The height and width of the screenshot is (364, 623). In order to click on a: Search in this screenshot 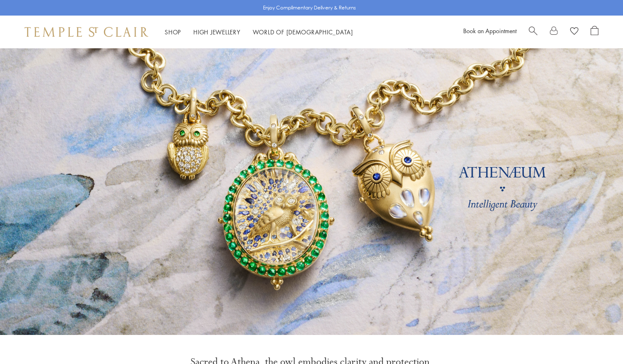, I will do `click(533, 32)`.